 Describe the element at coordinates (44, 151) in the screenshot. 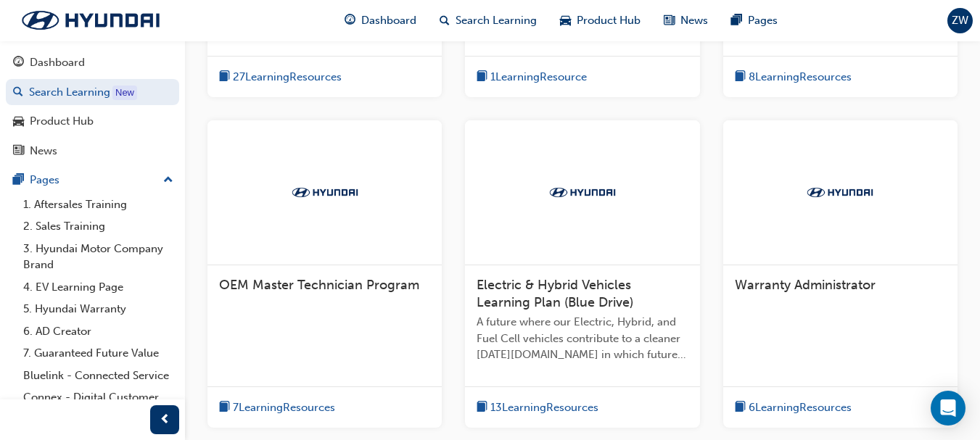

I see `div: News` at that location.